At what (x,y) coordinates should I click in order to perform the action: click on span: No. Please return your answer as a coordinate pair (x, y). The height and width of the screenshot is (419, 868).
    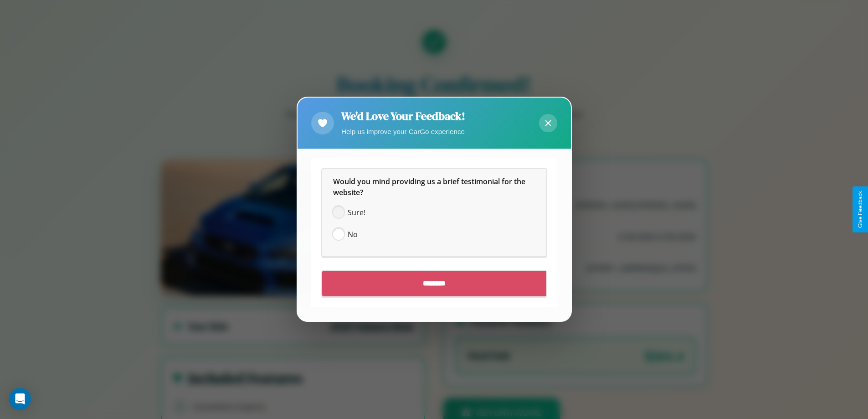
    Looking at the image, I should click on (353, 235).